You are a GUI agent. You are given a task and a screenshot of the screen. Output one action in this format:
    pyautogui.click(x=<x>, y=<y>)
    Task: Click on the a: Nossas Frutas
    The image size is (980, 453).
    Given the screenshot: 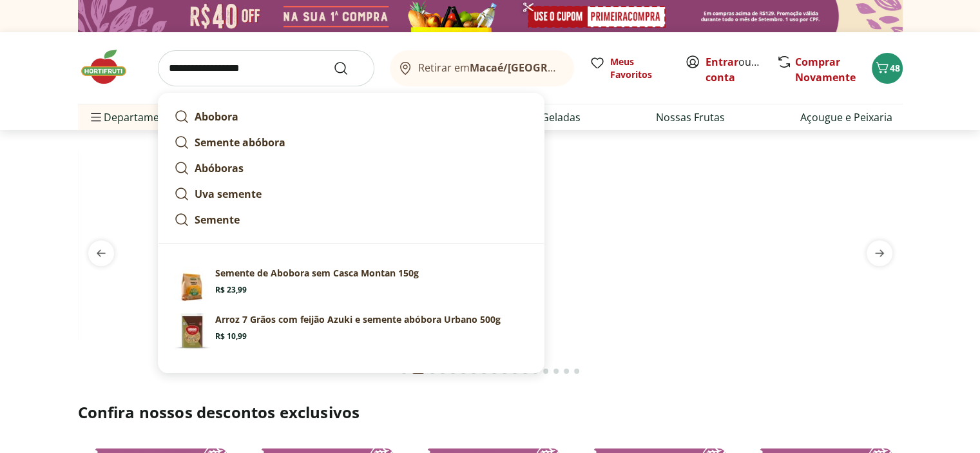 What is the action you would take?
    pyautogui.click(x=690, y=117)
    